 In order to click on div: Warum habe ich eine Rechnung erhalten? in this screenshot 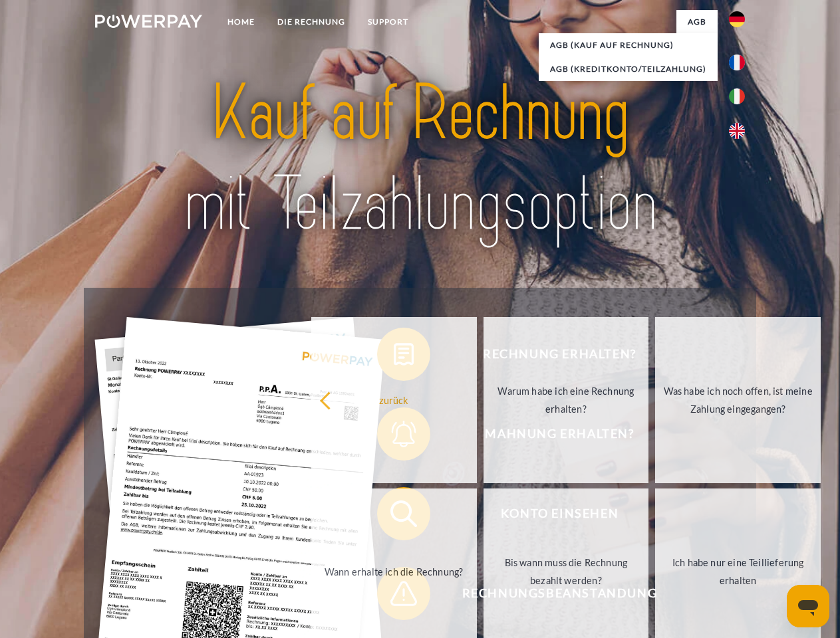, I will do `click(566, 400)`.